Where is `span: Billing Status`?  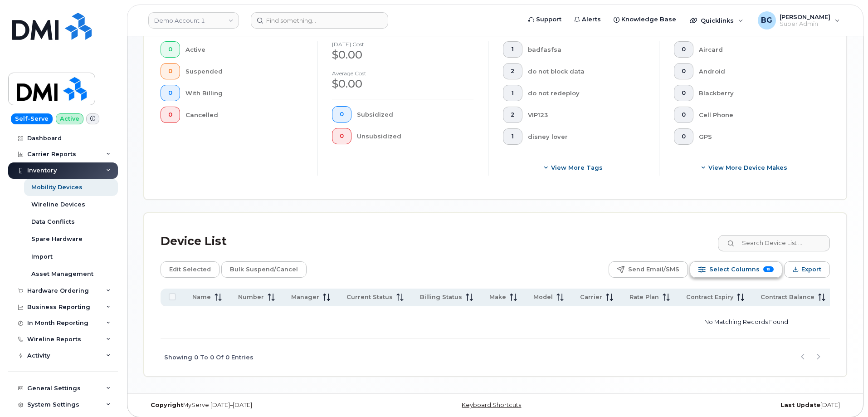
span: Billing Status is located at coordinates (441, 297).